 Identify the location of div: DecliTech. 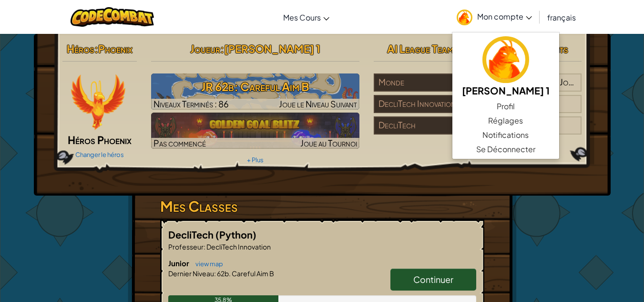
(426, 126).